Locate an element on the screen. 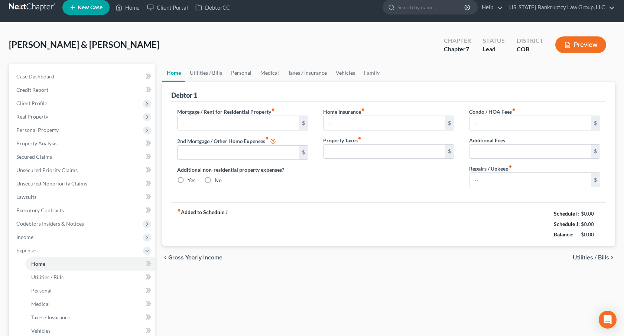 The image size is (624, 336). a: DebtorCC is located at coordinates (213, 7).